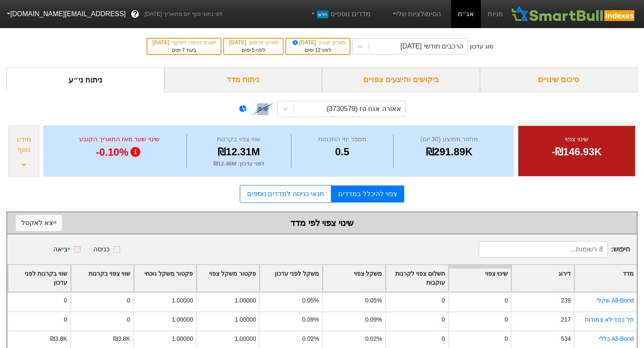  What do you see at coordinates (24, 145) in the screenshot?
I see `div: מידע נוסף` at bounding box center [24, 145].